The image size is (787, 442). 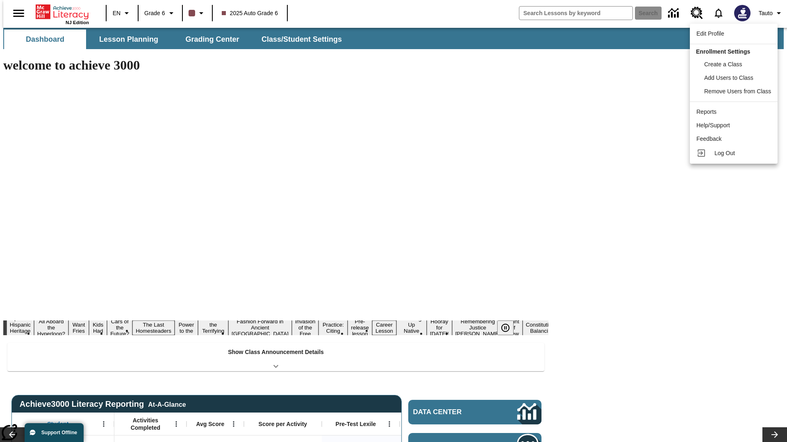 I want to click on span: Remove Users from Class, so click(x=737, y=91).